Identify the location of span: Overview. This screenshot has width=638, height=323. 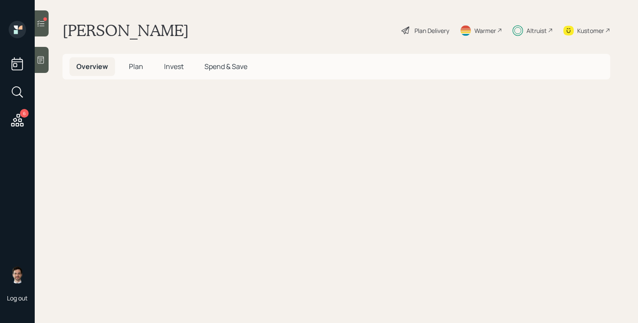
(92, 66).